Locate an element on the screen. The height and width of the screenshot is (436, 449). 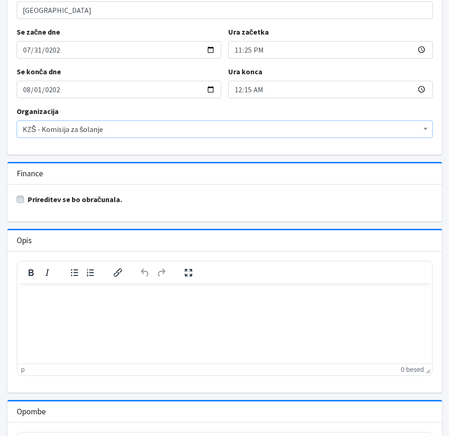
body: Rich Text Area is located at coordinates (207, 12).